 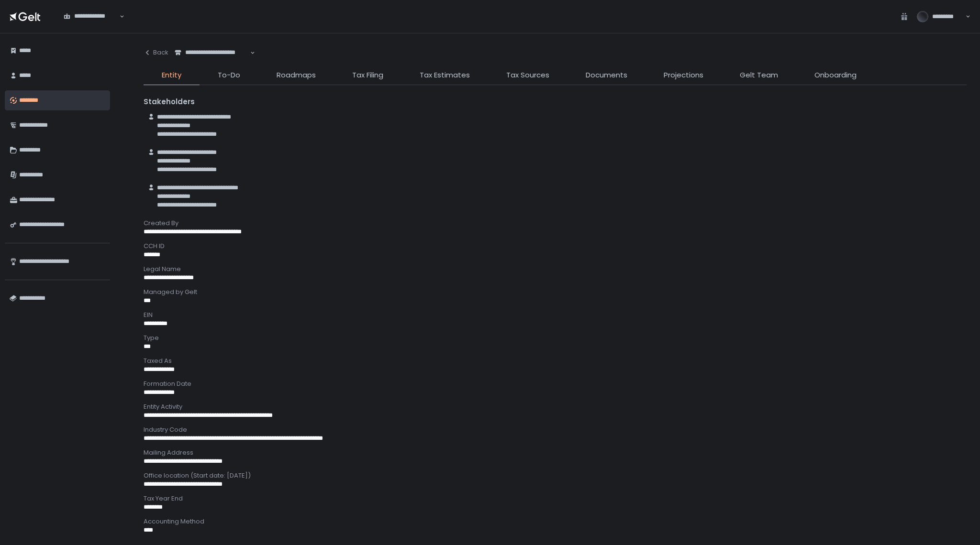 I want to click on div: Taxed As, so click(x=555, y=361).